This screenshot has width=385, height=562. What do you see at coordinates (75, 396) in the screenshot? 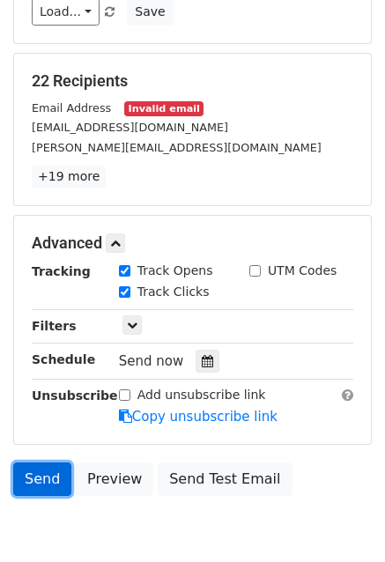
I see `strong: Unsubscribe` at bounding box center [75, 396].